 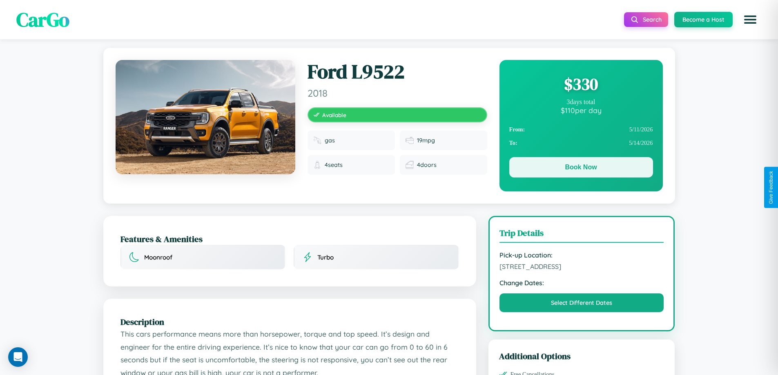 I want to click on img: Fuel efficiency, so click(x=409, y=140).